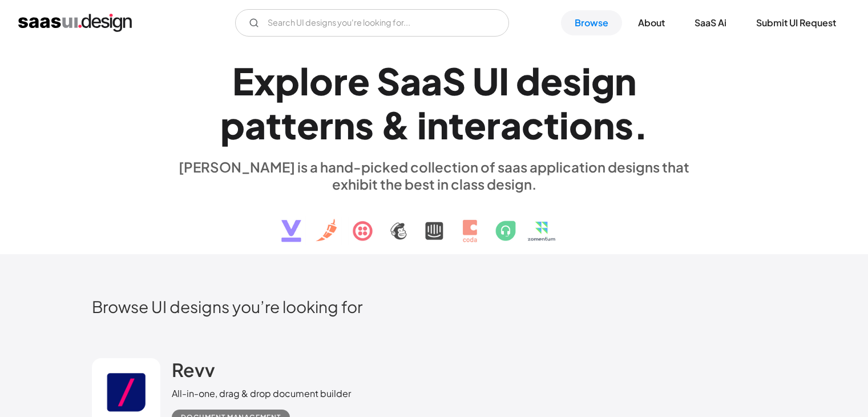 This screenshot has width=868, height=417. I want to click on input: Search UI designs you're looking for..., so click(372, 23).